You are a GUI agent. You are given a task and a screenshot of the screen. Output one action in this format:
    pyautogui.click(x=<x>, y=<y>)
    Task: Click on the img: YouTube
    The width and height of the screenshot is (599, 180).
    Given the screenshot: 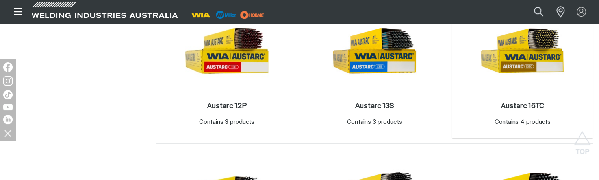 What is the action you would take?
    pyautogui.click(x=8, y=107)
    